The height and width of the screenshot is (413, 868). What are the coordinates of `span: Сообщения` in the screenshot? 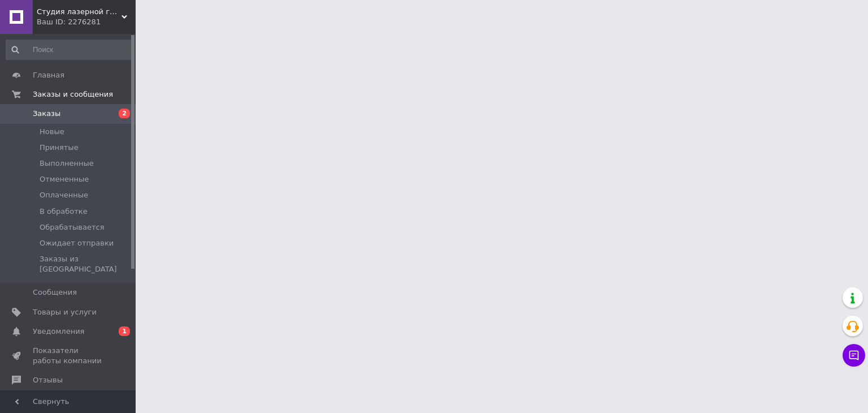 It's located at (55, 293).